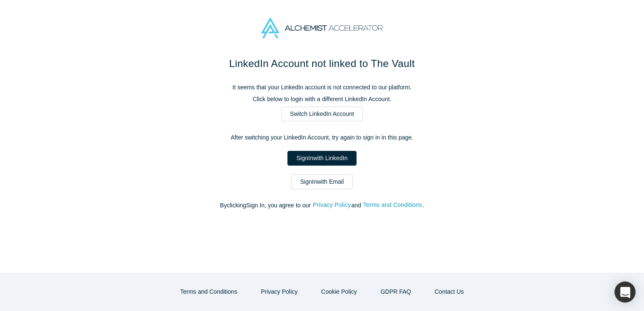 The height and width of the screenshot is (311, 644). What do you see at coordinates (396, 291) in the screenshot?
I see `a: GDPR FAQ` at bounding box center [396, 291].